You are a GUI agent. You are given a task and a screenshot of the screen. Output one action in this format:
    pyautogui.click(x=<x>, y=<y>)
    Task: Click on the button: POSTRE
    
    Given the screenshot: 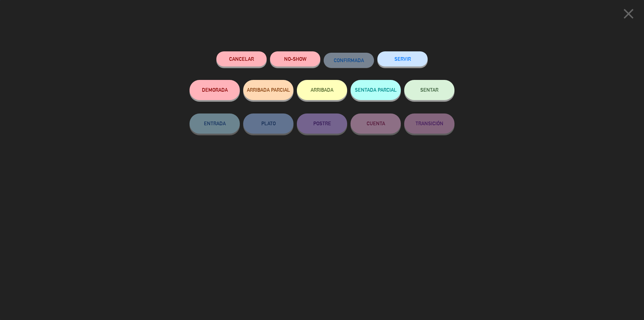 What is the action you would take?
    pyautogui.click(x=322, y=124)
    